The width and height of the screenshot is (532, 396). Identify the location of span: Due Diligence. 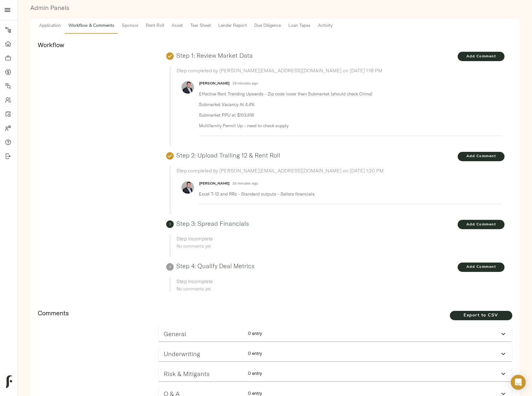
(267, 26).